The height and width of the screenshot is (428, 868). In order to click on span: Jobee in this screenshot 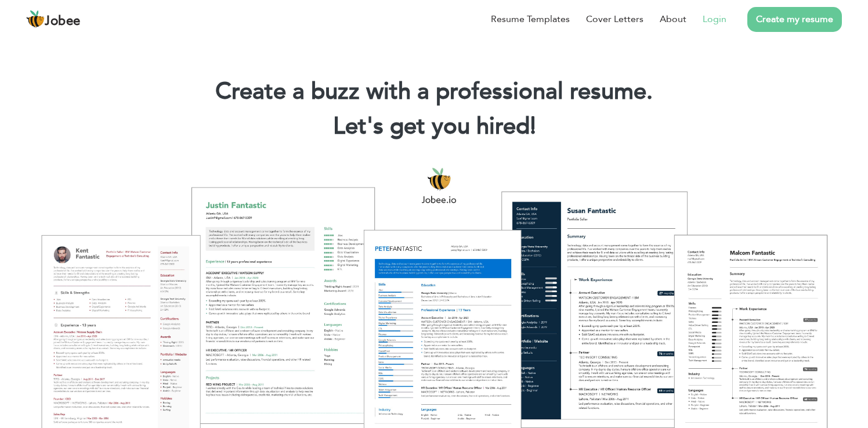, I will do `click(63, 21)`.